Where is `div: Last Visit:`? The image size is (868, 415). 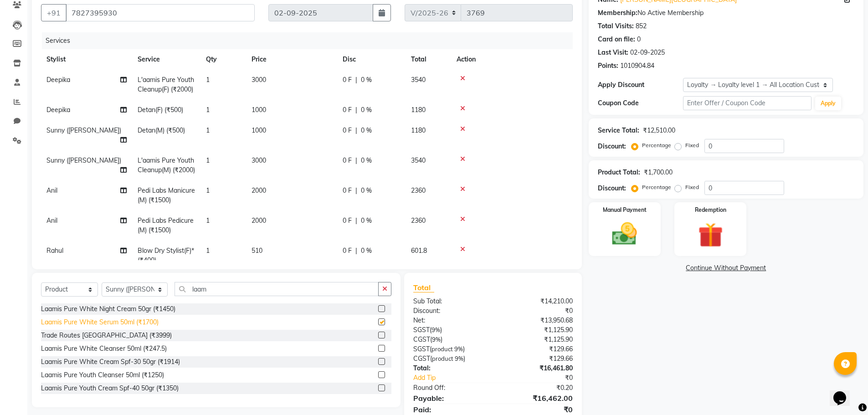
div: Last Visit: is located at coordinates (613, 52).